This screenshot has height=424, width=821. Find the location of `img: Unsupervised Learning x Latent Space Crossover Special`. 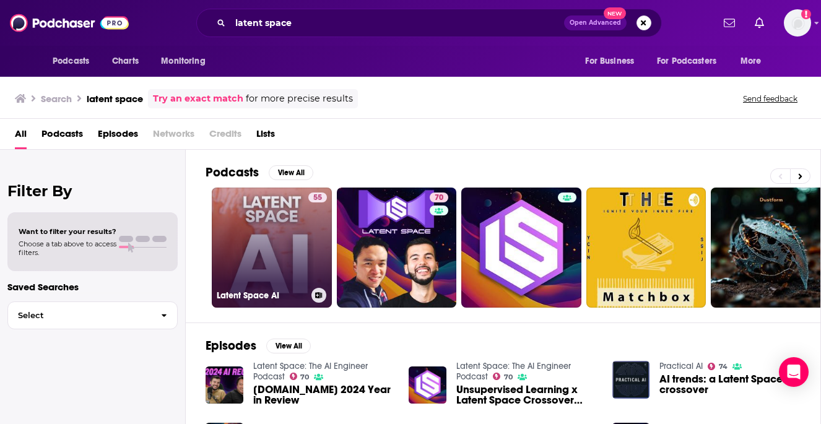

img: Unsupervised Learning x Latent Space Crossover Special is located at coordinates (427, 385).